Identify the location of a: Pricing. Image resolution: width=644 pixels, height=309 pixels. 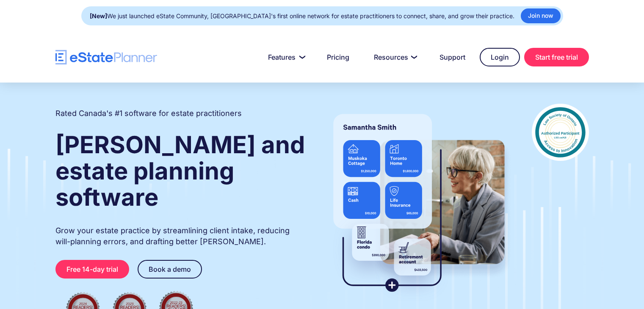
(338, 57).